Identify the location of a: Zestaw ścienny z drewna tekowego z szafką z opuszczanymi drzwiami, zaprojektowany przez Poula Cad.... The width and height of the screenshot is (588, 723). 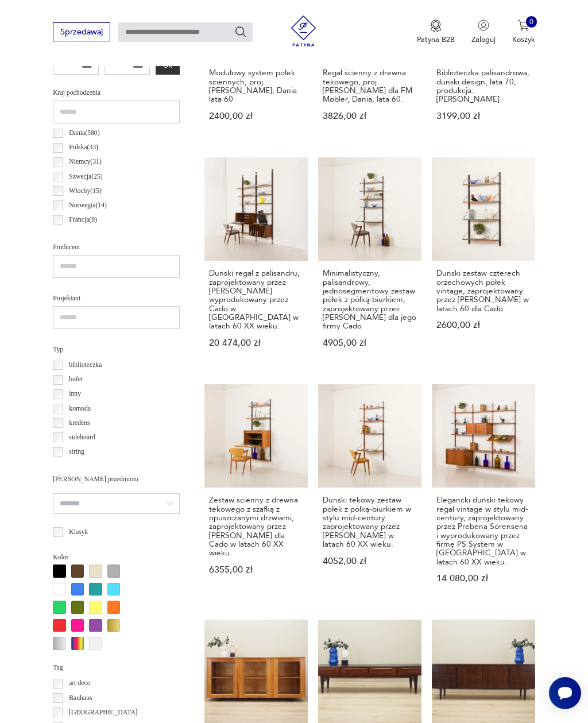
(256, 493).